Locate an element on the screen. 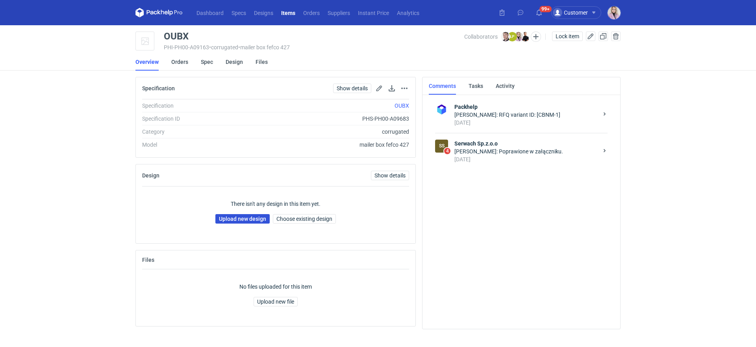 The image size is (756, 347). button: Edit spec is located at coordinates (379, 88).